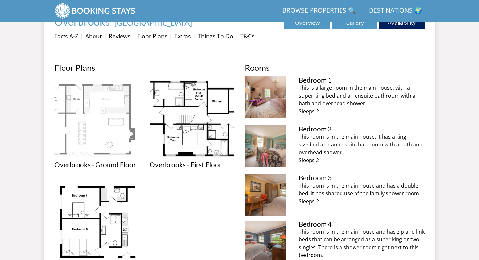  What do you see at coordinates (402, 22) in the screenshot?
I see `a: Availability` at bounding box center [402, 22].